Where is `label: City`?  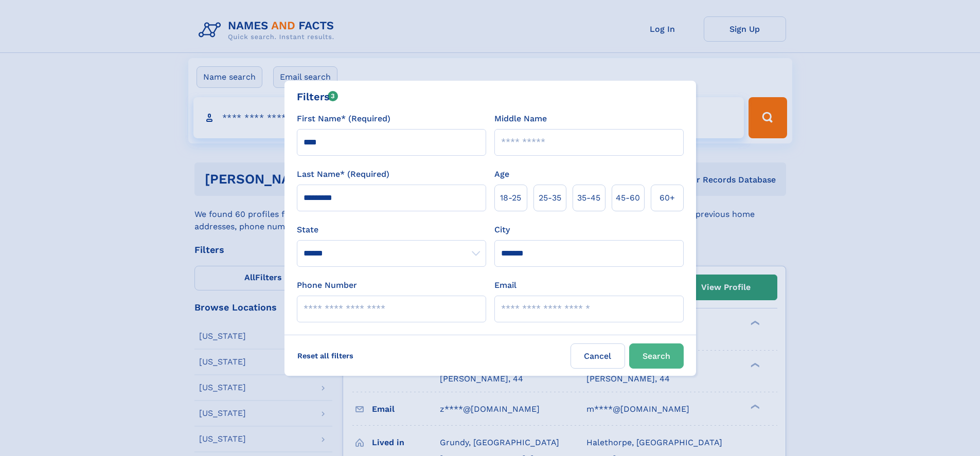
label: City is located at coordinates (502, 230).